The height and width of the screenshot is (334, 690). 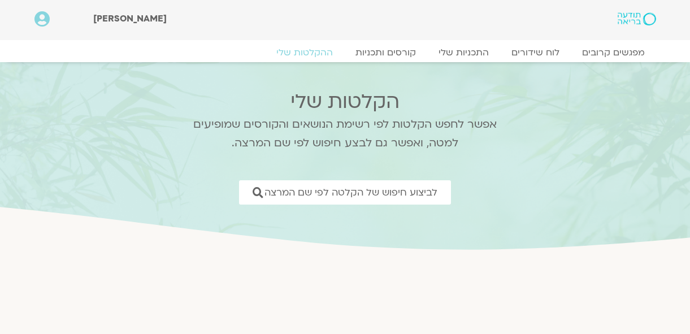 I want to click on a: לוח שידורים, so click(x=535, y=53).